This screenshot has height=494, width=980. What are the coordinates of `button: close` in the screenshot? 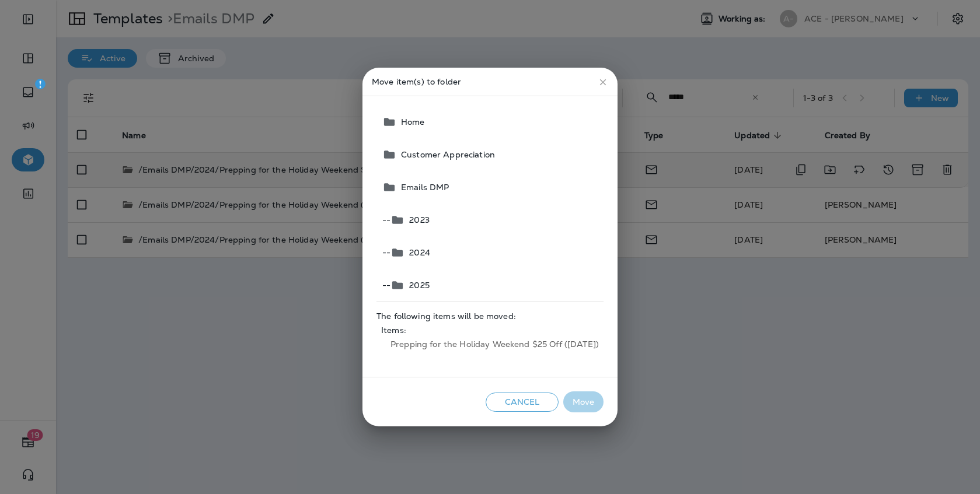 It's located at (603, 82).